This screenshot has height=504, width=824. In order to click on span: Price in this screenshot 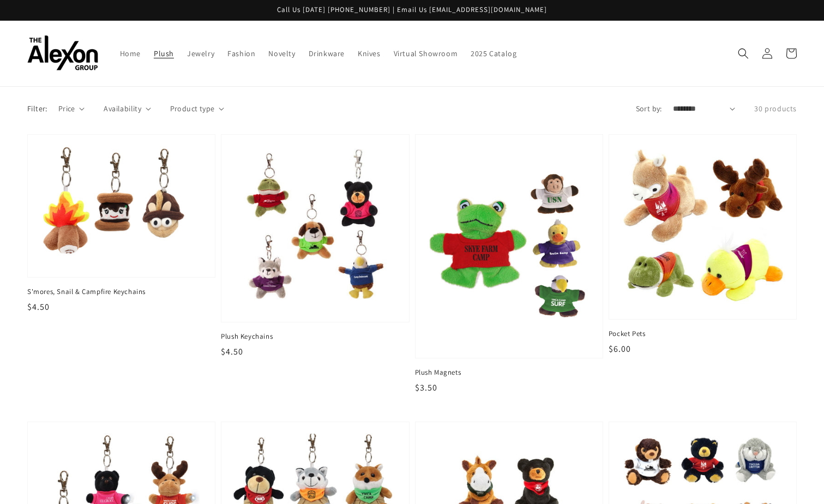, I will do `click(67, 108)`.